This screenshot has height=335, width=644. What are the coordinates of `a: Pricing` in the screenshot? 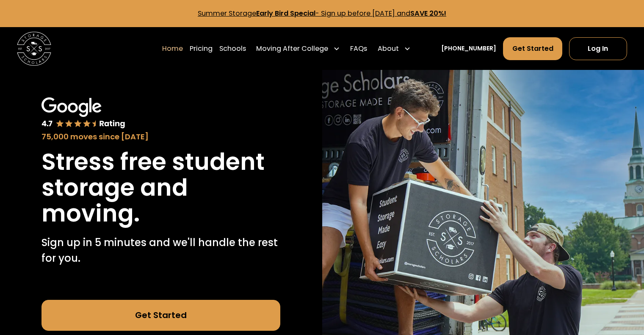 It's located at (201, 49).